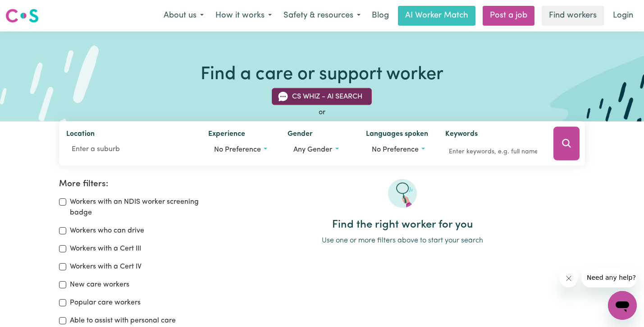 The height and width of the screenshot is (327, 644). I want to click on label: Keywords, so click(461, 135).